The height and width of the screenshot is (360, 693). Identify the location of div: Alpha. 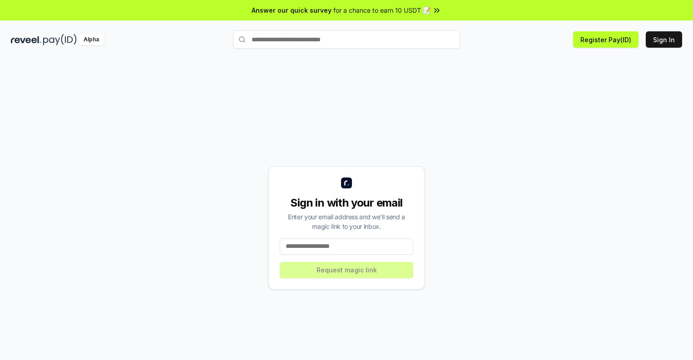
(91, 39).